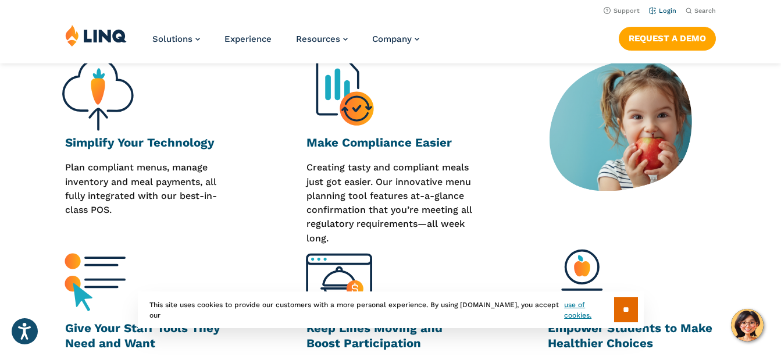 This screenshot has height=356, width=781. What do you see at coordinates (622, 10) in the screenshot?
I see `a: Support` at bounding box center [622, 10].